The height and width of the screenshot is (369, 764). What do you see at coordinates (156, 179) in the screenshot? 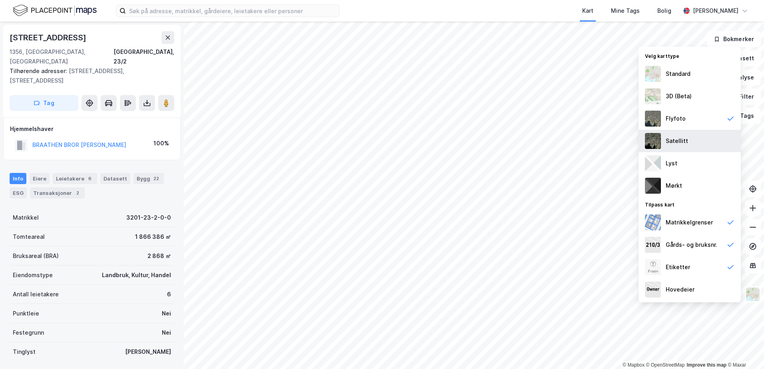
I see `div: 22` at bounding box center [156, 179].